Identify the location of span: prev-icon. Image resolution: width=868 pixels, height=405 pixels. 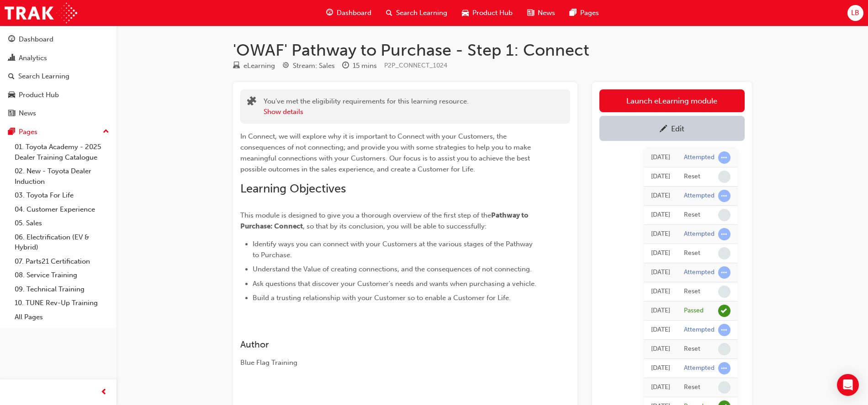
(104, 392).